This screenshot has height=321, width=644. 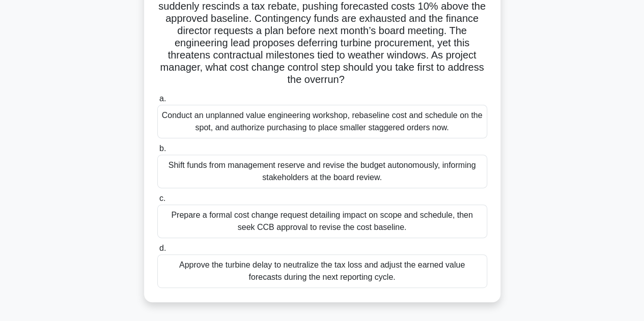 What do you see at coordinates (162, 98) in the screenshot?
I see `span: a.` at bounding box center [162, 98].